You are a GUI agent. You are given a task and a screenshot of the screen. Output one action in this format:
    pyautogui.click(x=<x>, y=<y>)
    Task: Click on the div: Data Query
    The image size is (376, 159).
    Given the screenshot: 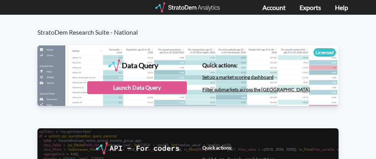 What is the action you would take?
    pyautogui.click(x=140, y=65)
    